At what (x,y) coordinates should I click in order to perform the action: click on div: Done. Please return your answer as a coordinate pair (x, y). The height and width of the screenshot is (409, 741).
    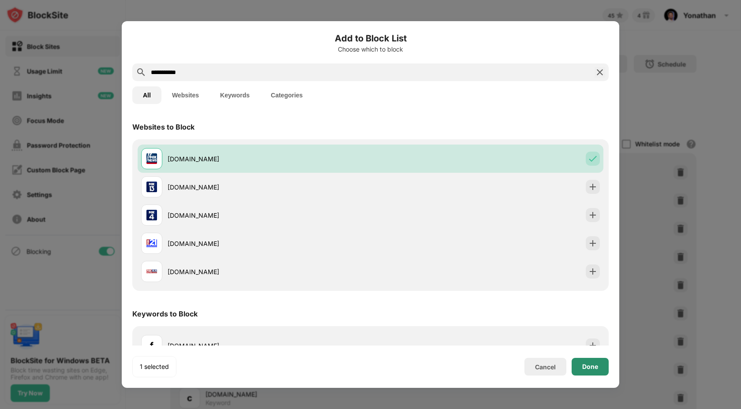
    Looking at the image, I should click on (590, 367).